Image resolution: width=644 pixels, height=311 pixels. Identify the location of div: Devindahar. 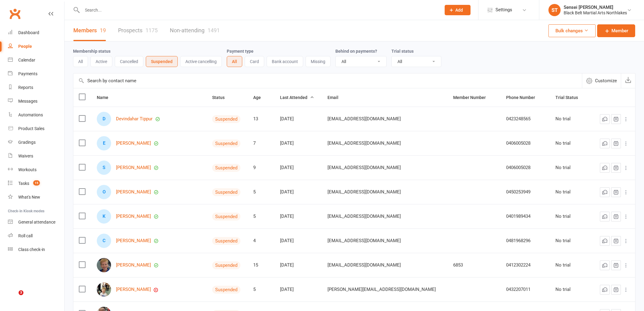
(104, 119).